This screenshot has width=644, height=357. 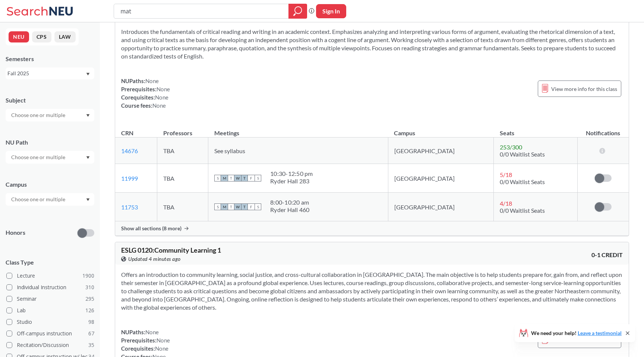 I want to click on span: Updated 4 minutes ago, so click(x=154, y=259).